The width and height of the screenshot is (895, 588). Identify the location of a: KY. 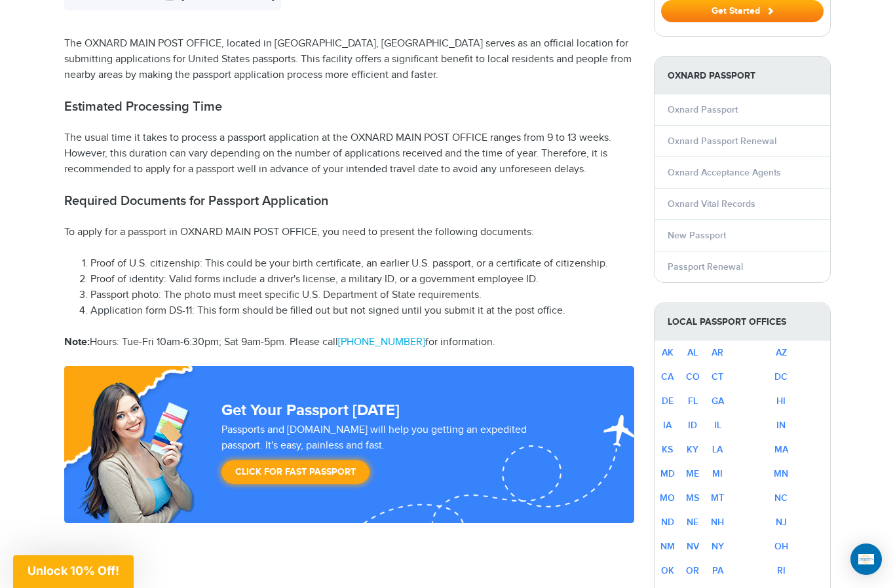
(693, 449).